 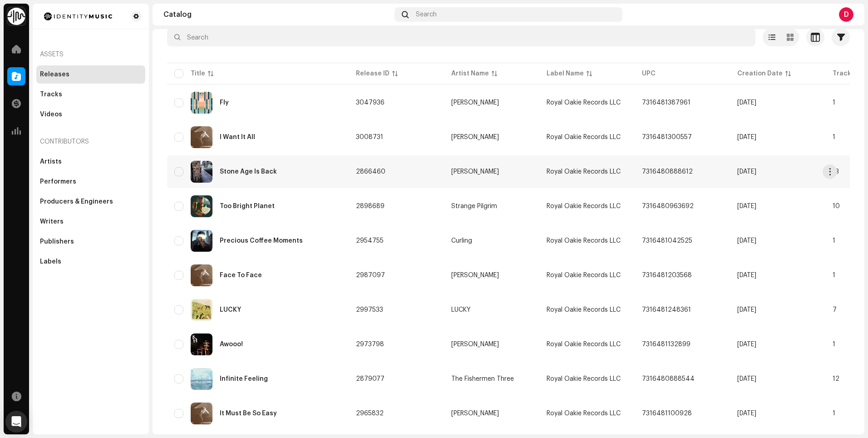 What do you see at coordinates (201, 379) in the screenshot?
I see `img: 8828c72e-fc97-48cc-aa76-413c217e5603` at bounding box center [201, 379].